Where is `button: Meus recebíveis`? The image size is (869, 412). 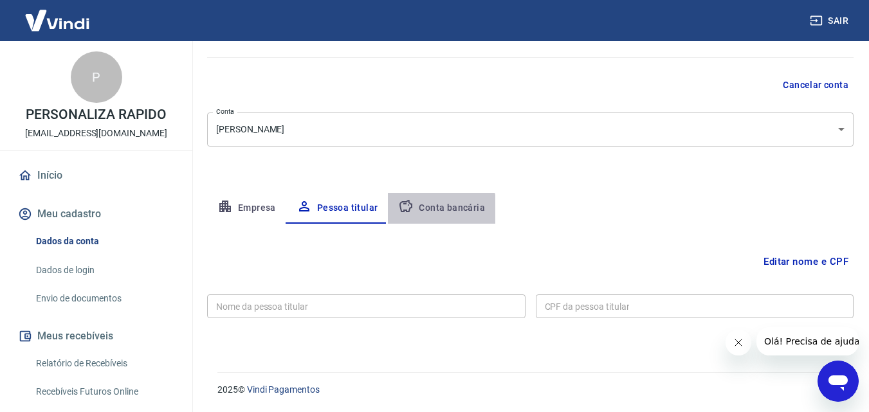
button: Meus recebíveis is located at coordinates (96, 336).